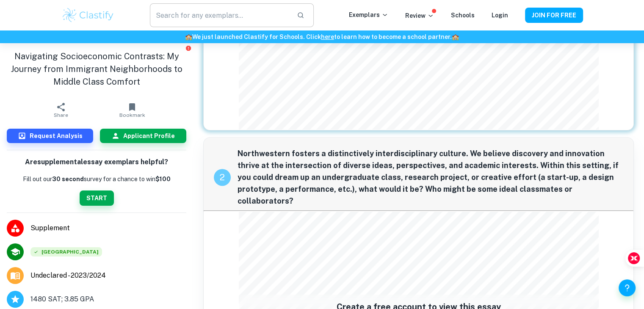 This screenshot has width=644, height=309. What do you see at coordinates (222, 177) in the screenshot?
I see `div: recipe` at bounding box center [222, 177].